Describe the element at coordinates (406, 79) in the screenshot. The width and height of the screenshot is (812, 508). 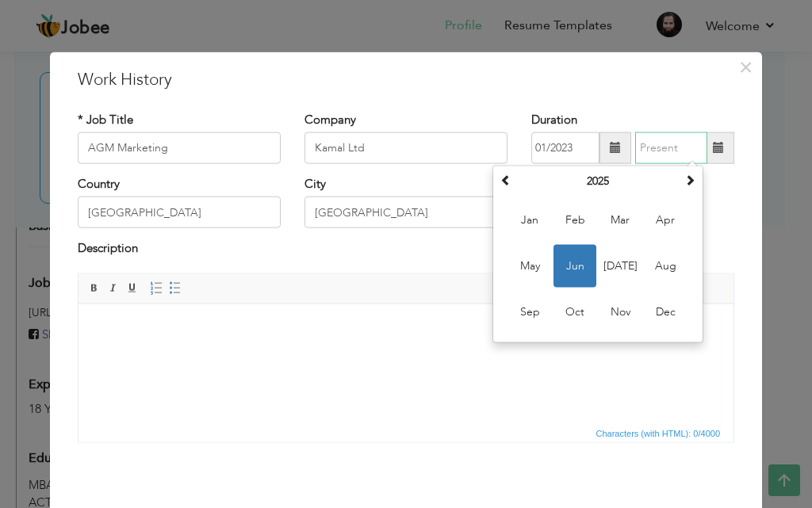
I see `h3: Work History` at that location.